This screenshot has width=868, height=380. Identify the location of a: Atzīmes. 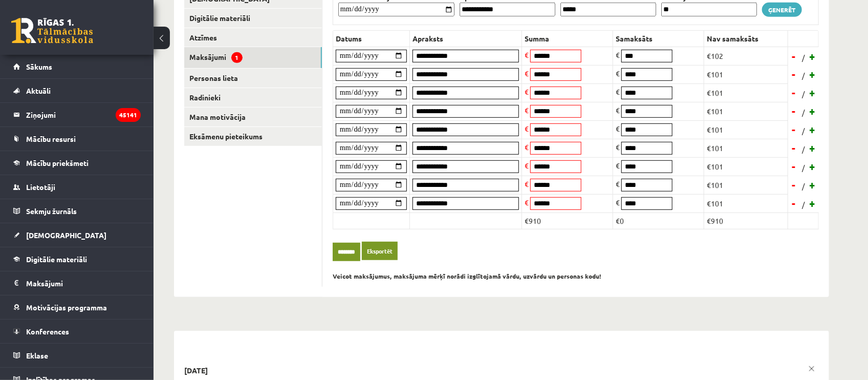
(253, 37).